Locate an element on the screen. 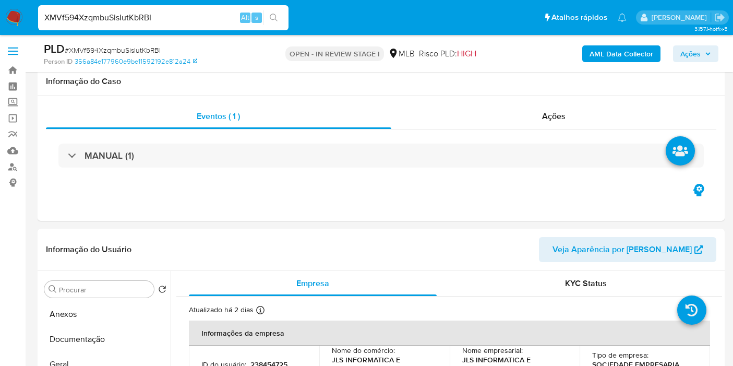  b: Person ID is located at coordinates (58, 62).